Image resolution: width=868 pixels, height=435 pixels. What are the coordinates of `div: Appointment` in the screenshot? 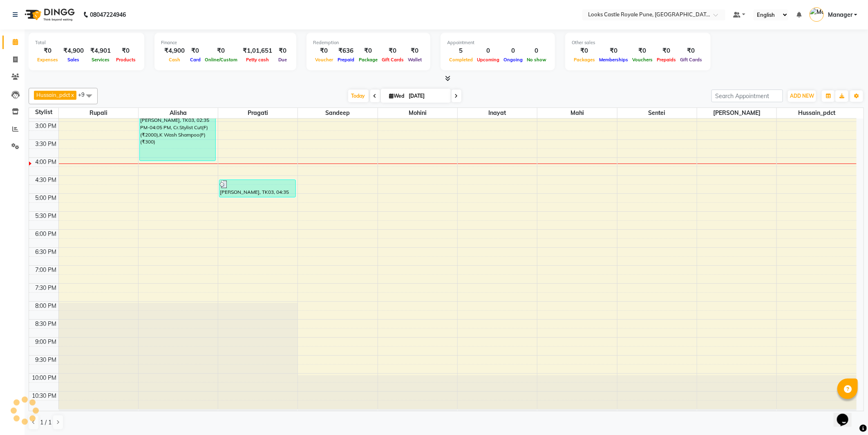 It's located at (498, 42).